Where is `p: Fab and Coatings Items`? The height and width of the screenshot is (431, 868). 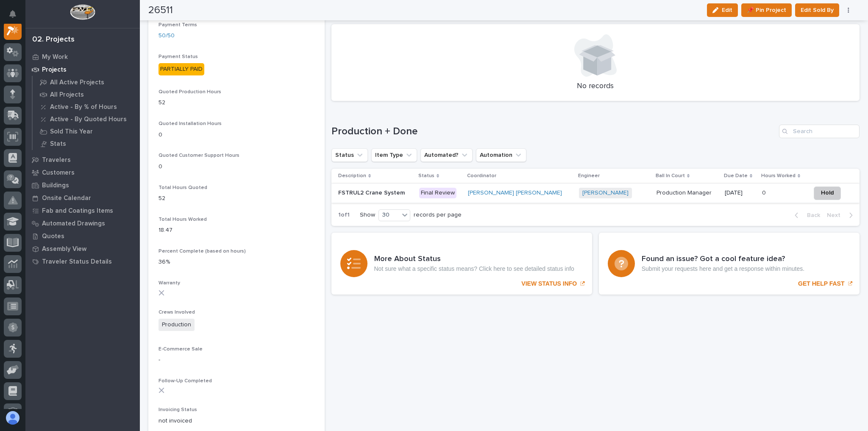 p: Fab and Coatings Items is located at coordinates (77, 211).